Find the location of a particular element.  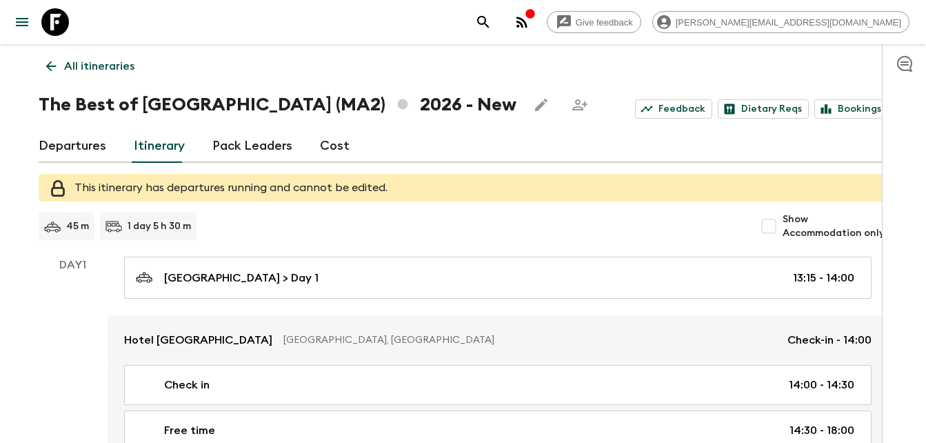

a: Dietary Reqs is located at coordinates (763, 109).